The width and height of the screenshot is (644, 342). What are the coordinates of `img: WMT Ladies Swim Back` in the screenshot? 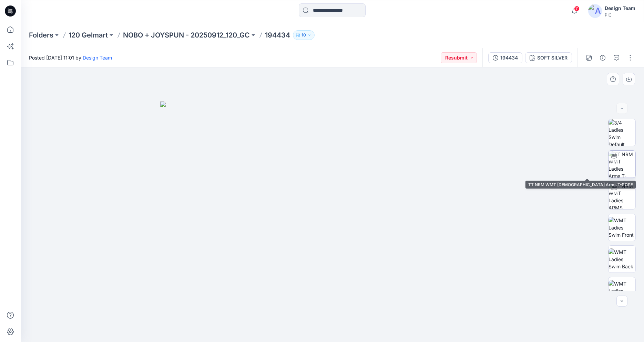 It's located at (622, 259).